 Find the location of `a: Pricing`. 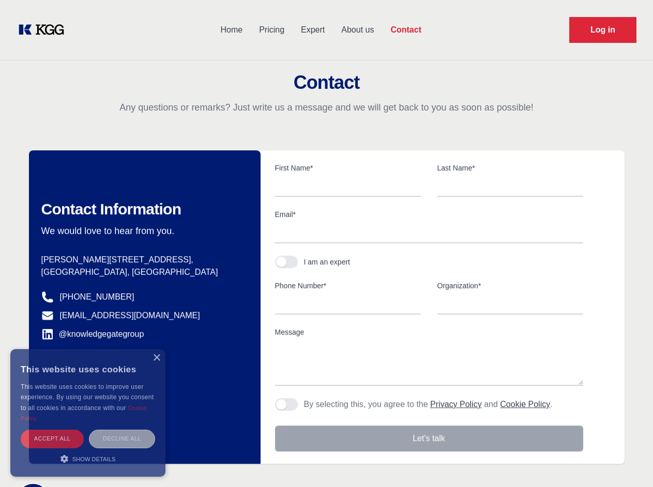

a: Pricing is located at coordinates (271, 30).